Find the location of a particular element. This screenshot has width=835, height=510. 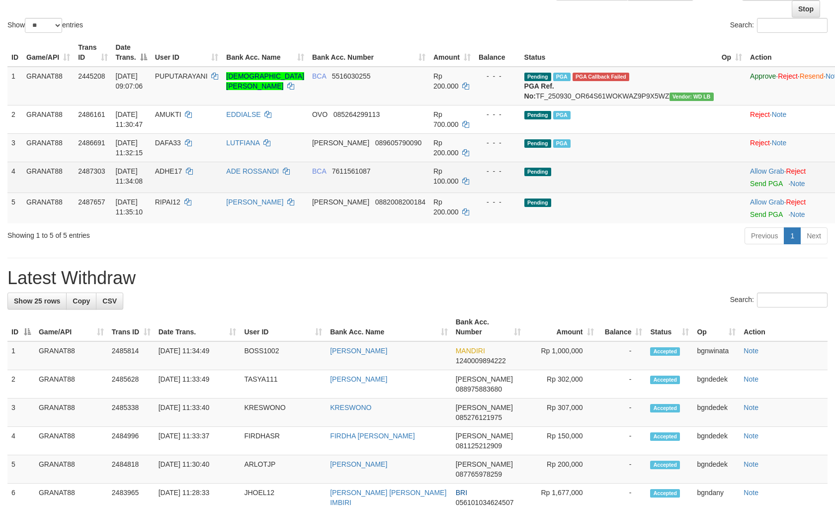

span: PGA Error is located at coordinates (601, 77).